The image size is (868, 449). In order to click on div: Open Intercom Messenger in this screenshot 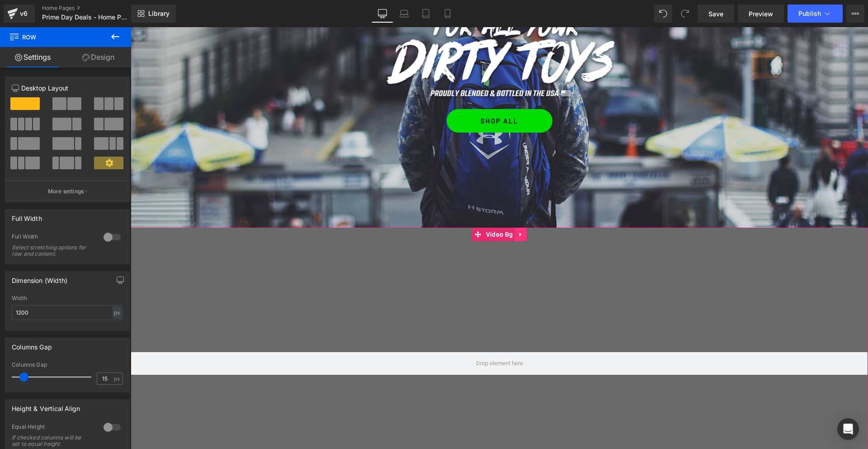, I will do `click(848, 429)`.